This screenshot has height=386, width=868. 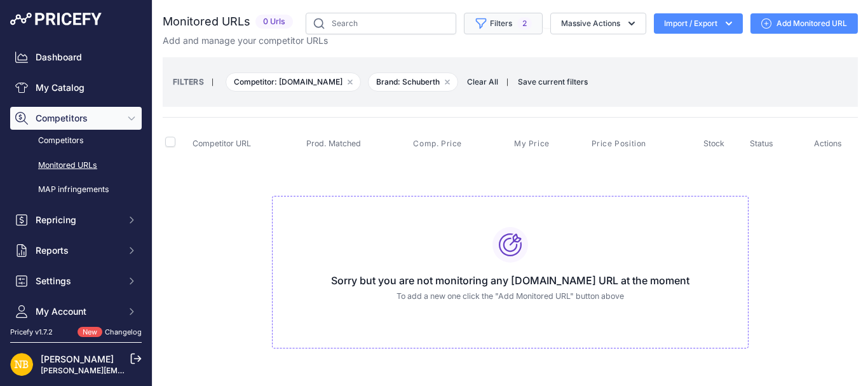 I want to click on a: Monitored URLs, so click(x=75, y=165).